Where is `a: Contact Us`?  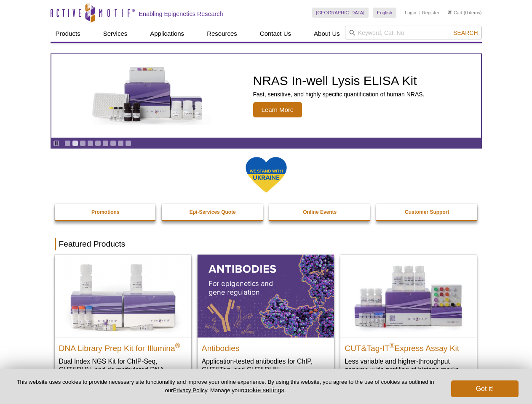
a: Contact Us is located at coordinates (275, 34).